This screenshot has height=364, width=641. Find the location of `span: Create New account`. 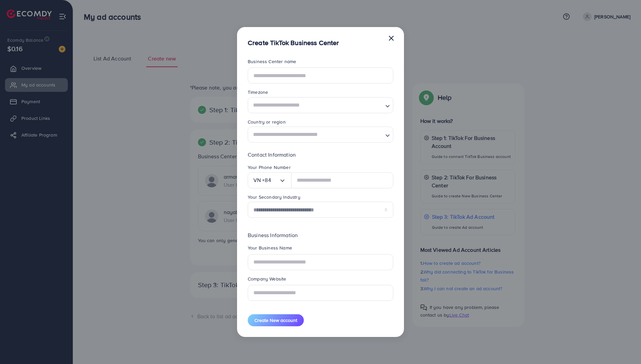

span: Create New account is located at coordinates (276, 320).